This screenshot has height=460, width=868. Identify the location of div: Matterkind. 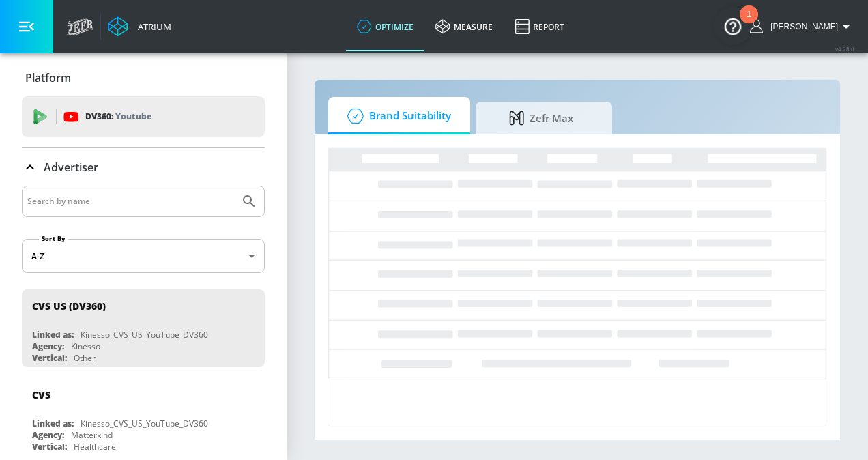
(92, 435).